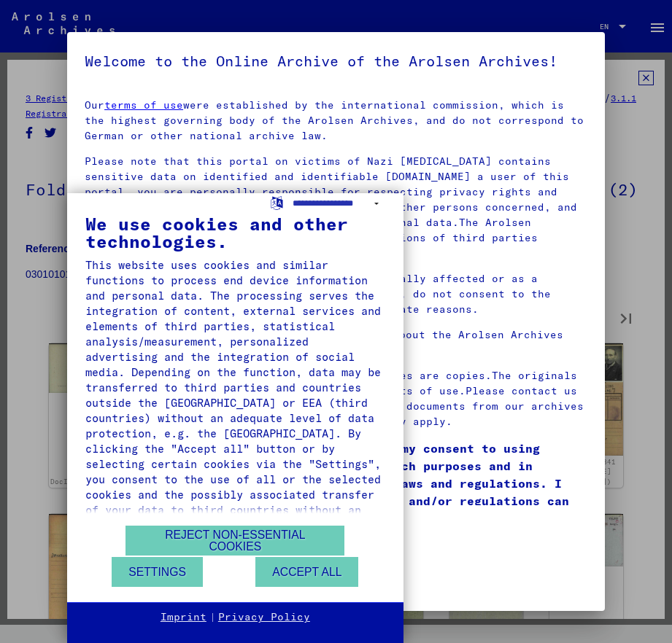 Image resolution: width=672 pixels, height=643 pixels. Describe the element at coordinates (235, 540) in the screenshot. I see `button: Reject non-essential cookies` at that location.